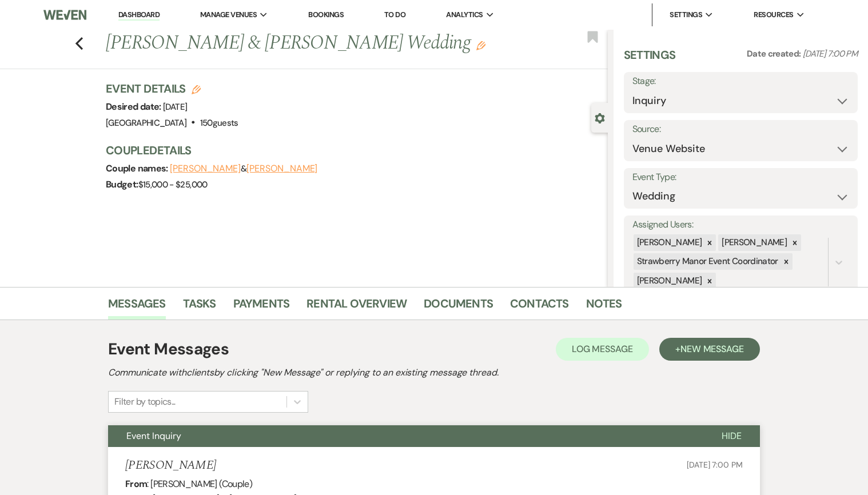 This screenshot has height=495, width=868. Describe the element at coordinates (650, 60) in the screenshot. I see `h3: Settings` at that location.